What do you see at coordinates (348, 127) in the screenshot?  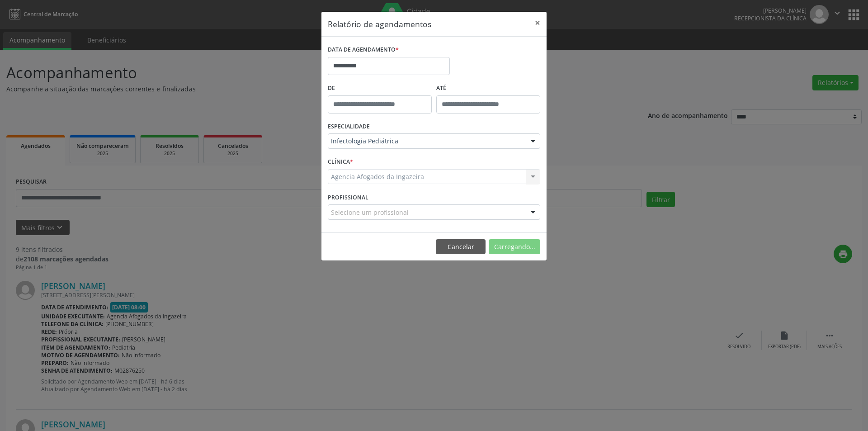 I see `label: ESPECIALIDADE` at bounding box center [348, 127].